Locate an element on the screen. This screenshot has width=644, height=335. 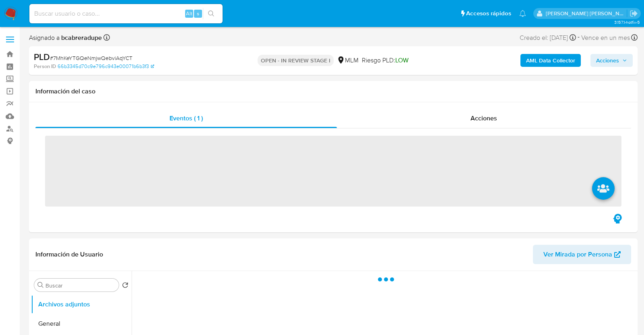
a: Notificaciones is located at coordinates (522, 13).